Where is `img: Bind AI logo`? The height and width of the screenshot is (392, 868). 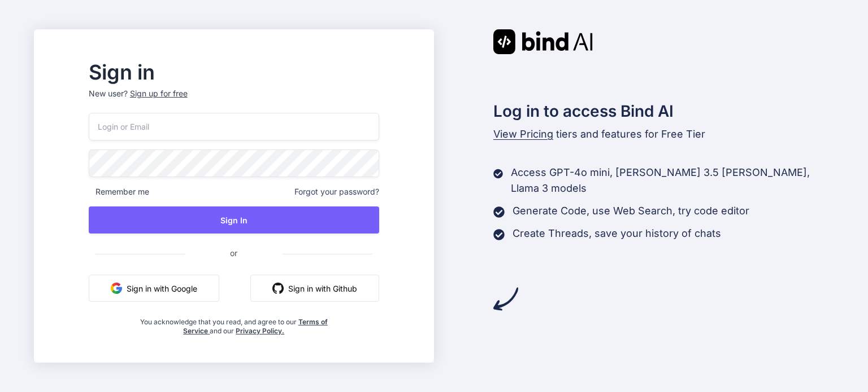
img: Bind AI logo is located at coordinates (543, 41).